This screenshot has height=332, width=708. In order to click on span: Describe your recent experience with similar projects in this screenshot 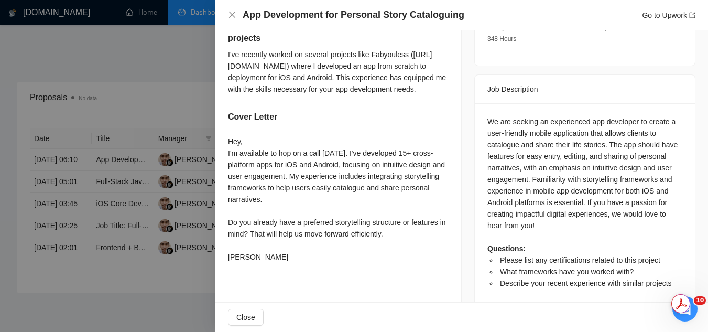, I will do `click(586, 283)`.